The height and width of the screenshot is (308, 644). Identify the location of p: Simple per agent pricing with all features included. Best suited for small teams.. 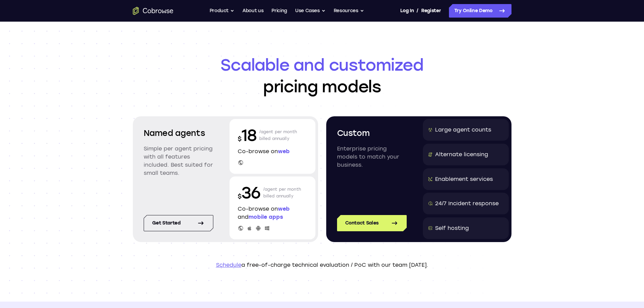
(178, 161).